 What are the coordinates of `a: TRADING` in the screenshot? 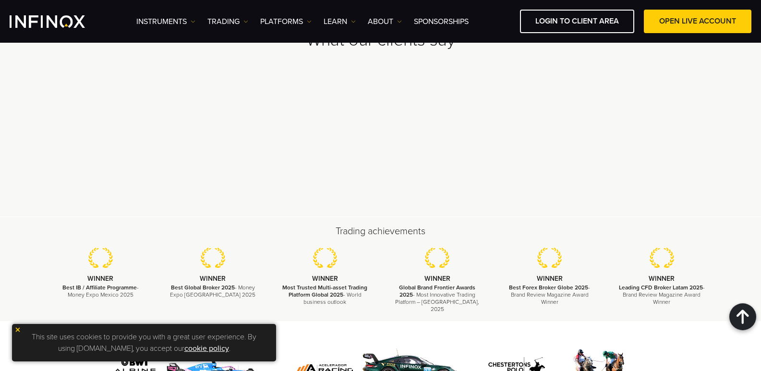 It's located at (228, 22).